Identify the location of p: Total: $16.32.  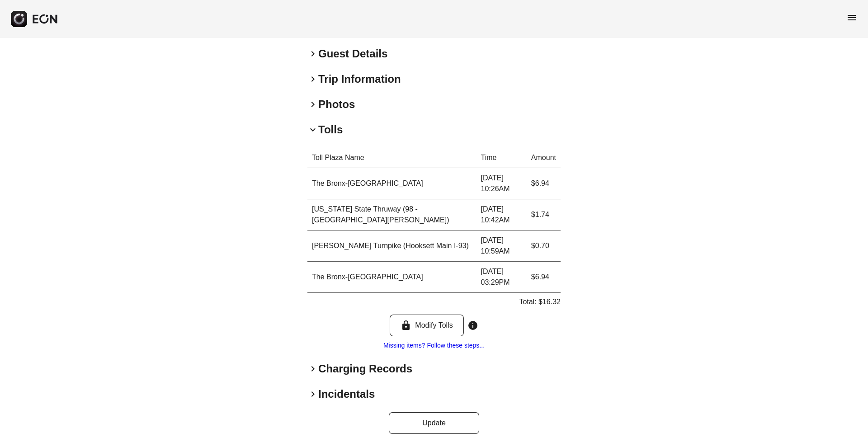
(540, 302).